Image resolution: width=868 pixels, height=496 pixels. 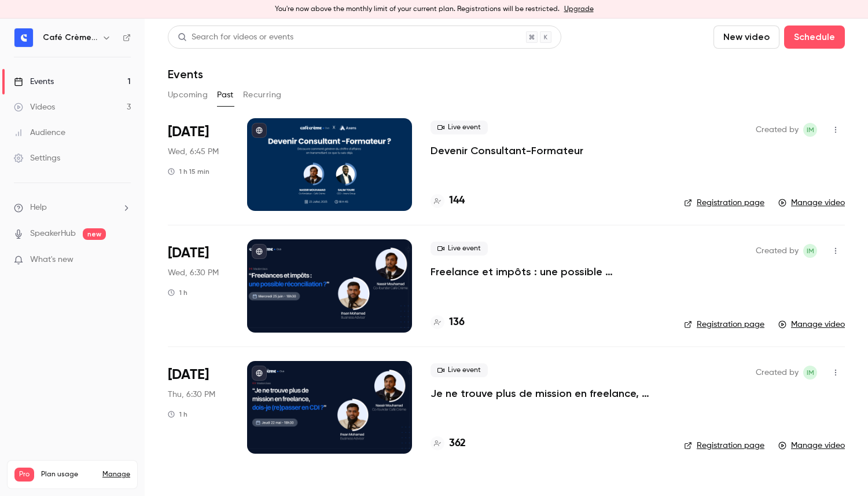 What do you see at coordinates (192, 394) in the screenshot?
I see `span: Thu, 6:30 PM` at bounding box center [192, 394].